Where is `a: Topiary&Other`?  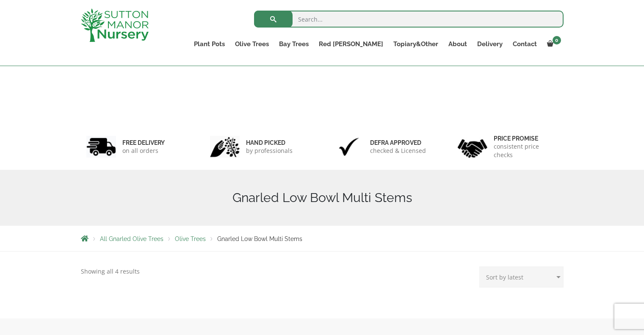 a: Topiary&Other is located at coordinates (415, 44).